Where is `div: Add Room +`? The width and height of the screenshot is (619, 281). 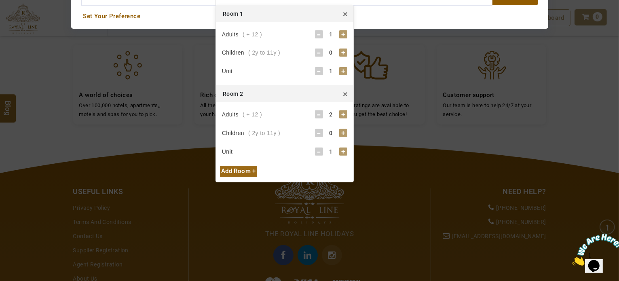 div: Add Room + is located at coordinates (239, 171).